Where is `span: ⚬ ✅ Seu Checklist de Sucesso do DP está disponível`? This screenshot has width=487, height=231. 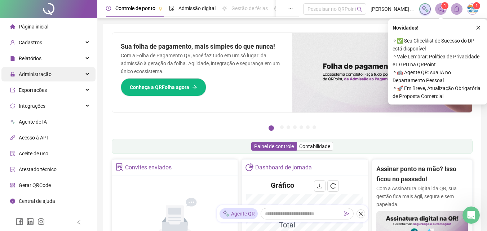
span: ⚬ ✅ Seu Checklist de Sucesso do DP está disponível is located at coordinates (437, 45).